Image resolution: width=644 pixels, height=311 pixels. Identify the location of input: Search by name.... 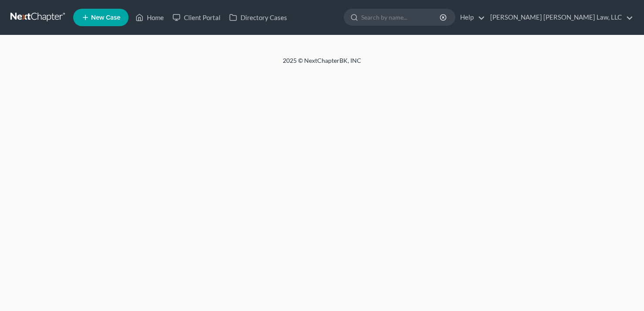
(401, 17).